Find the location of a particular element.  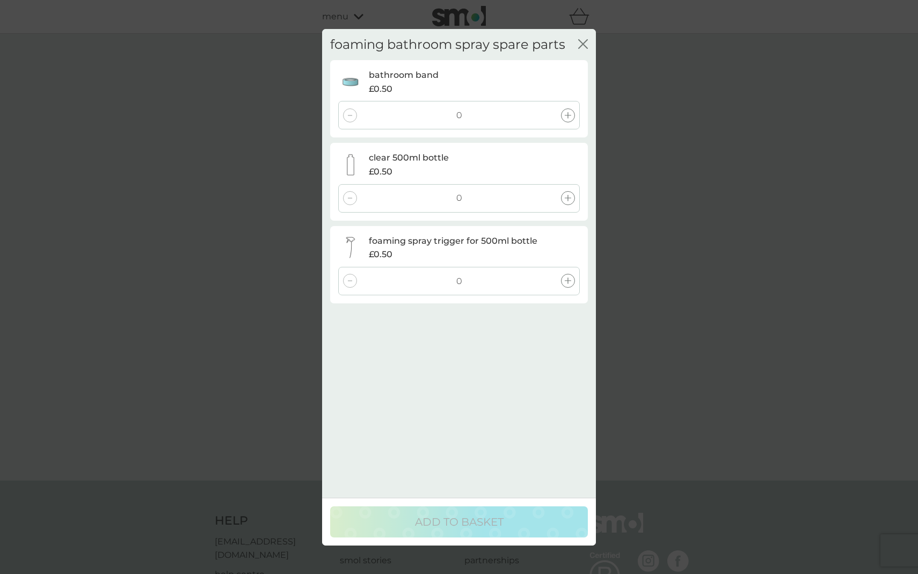

p: ADD TO BASKET is located at coordinates (459, 522).